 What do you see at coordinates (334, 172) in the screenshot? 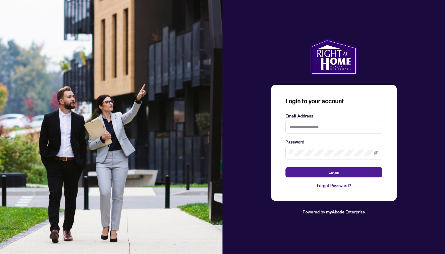
I see `button: Login` at bounding box center [334, 172].